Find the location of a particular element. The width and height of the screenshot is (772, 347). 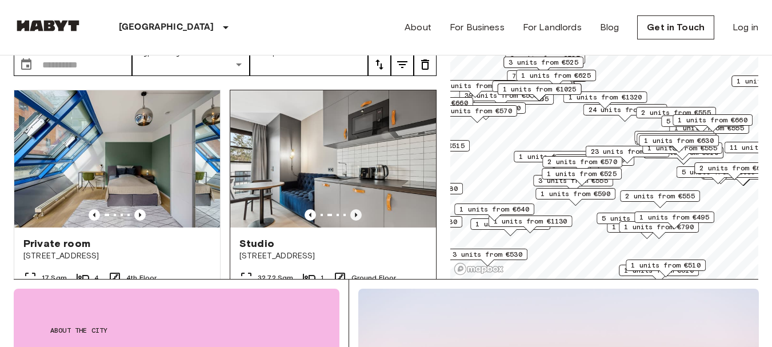

span: 1 is located at coordinates (322, 278).